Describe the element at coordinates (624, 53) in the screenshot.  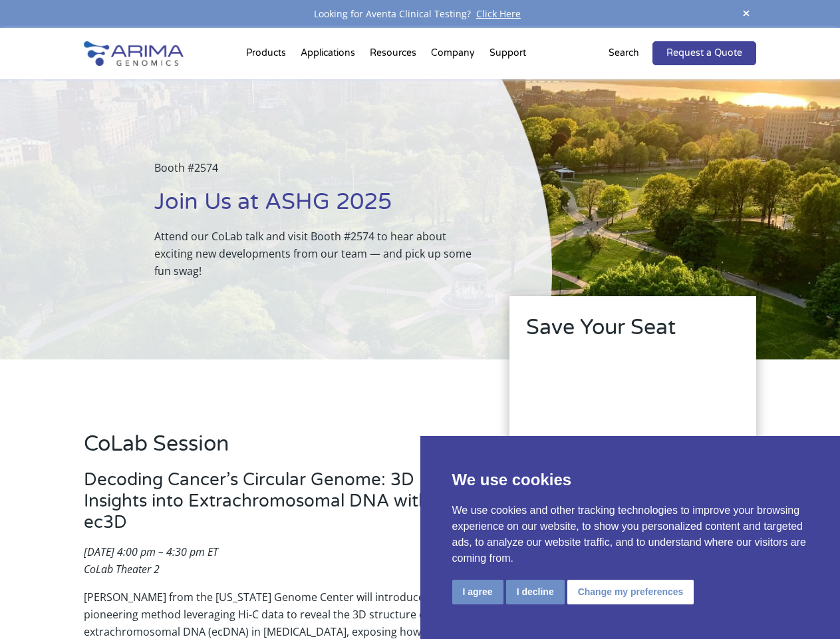
I see `p: Search` at that location.